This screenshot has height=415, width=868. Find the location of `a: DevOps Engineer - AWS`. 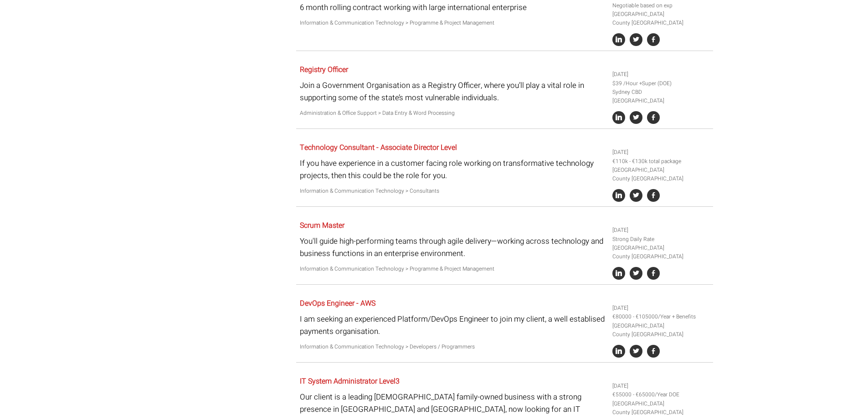

a: DevOps Engineer - AWS is located at coordinates (338, 303).